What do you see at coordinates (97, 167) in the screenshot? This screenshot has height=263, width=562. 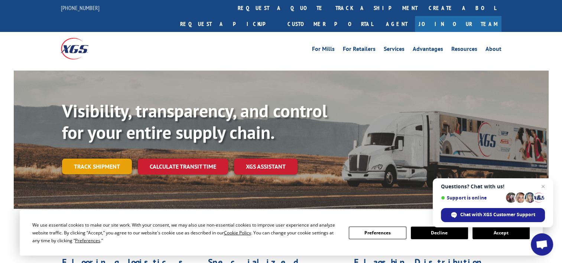 I see `a: Track shipment` at bounding box center [97, 167].